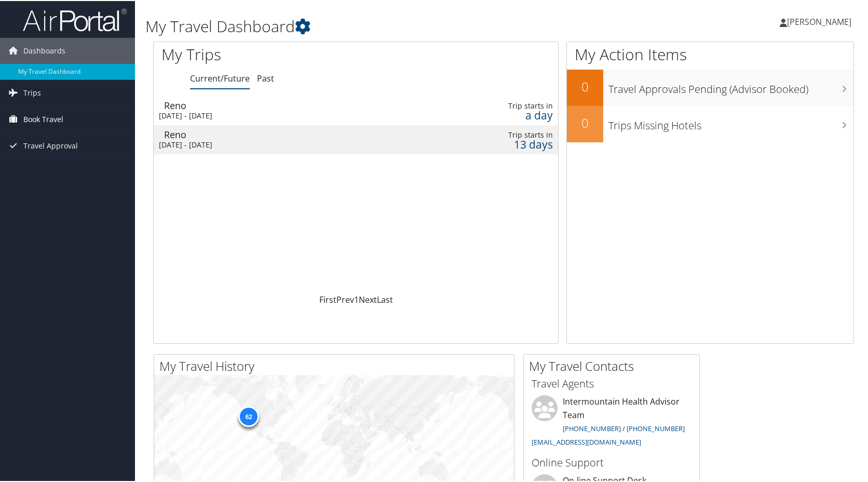  What do you see at coordinates (509, 143) in the screenshot?
I see `div: 13 days` at bounding box center [509, 143].